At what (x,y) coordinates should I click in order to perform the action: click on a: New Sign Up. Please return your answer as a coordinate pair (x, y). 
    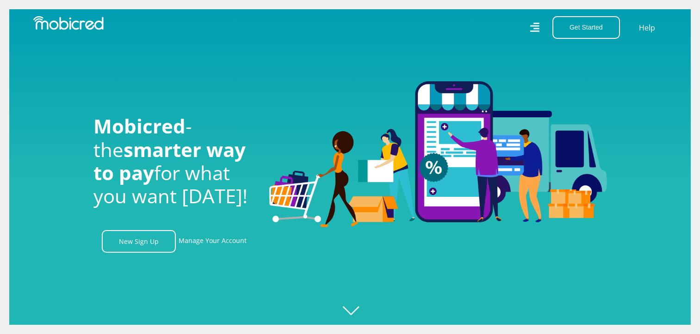
    Looking at the image, I should click on (139, 241).